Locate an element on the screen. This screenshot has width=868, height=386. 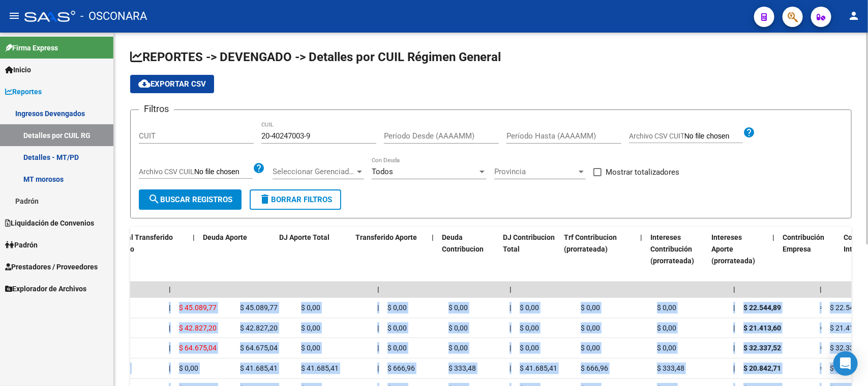
span: Provincia is located at coordinates (536, 172).